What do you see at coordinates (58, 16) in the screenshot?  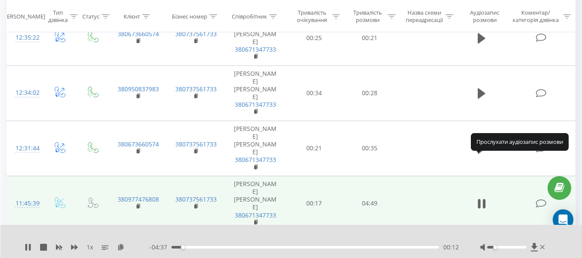 I see `div: Тип дзвінка` at bounding box center [58, 16].